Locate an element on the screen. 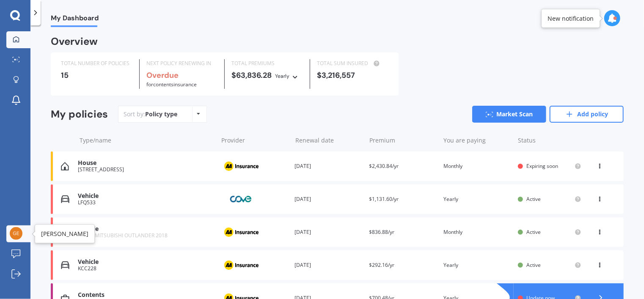  span: $292.16/yr is located at coordinates (381, 265).